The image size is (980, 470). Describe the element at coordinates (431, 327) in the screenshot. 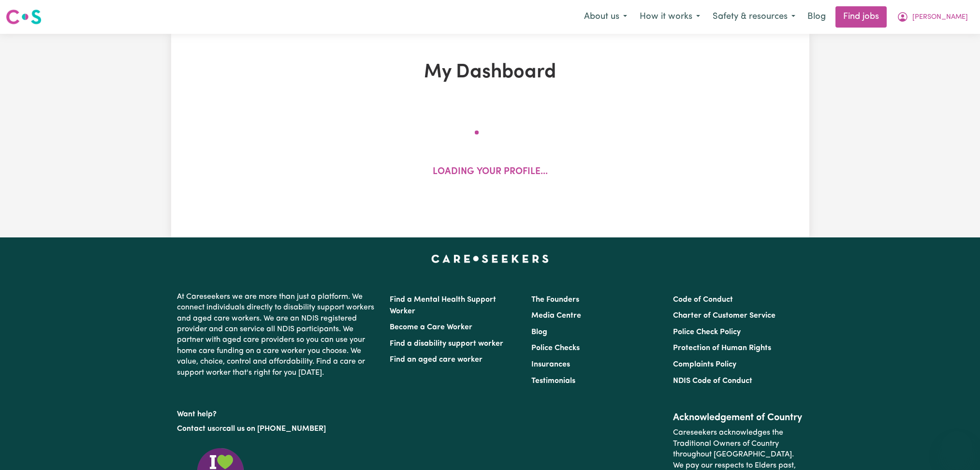

I see `a: Become a Care Worker` at that location.